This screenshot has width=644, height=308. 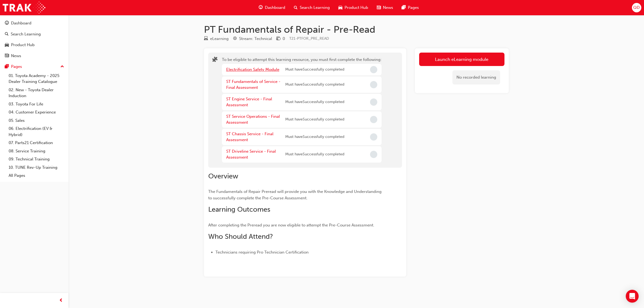 What do you see at coordinates (315, 7) in the screenshot?
I see `span: Search Learning` at bounding box center [315, 7].